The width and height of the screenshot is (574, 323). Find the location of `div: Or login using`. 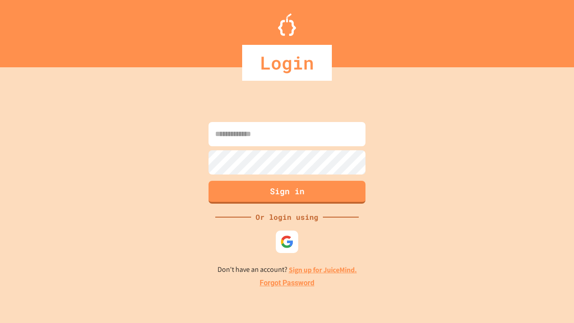

div: Or login using is located at coordinates (287, 217).